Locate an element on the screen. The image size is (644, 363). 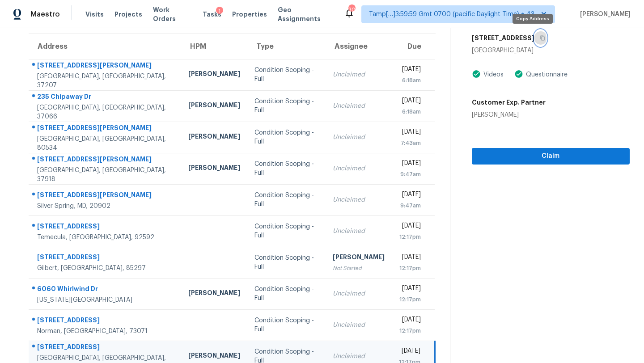
th: Due is located at coordinates (413, 46).